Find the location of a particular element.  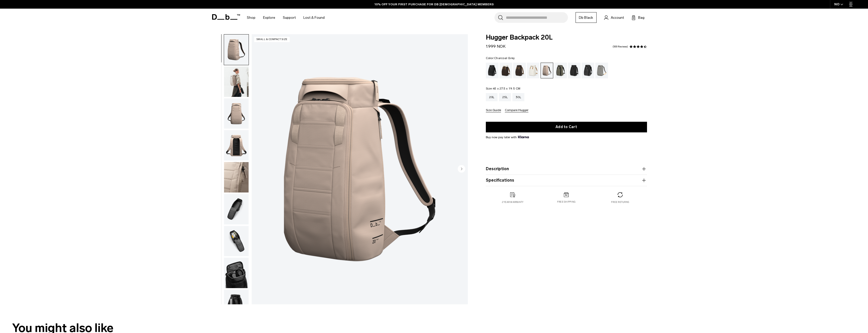

button: Description is located at coordinates (567, 169).